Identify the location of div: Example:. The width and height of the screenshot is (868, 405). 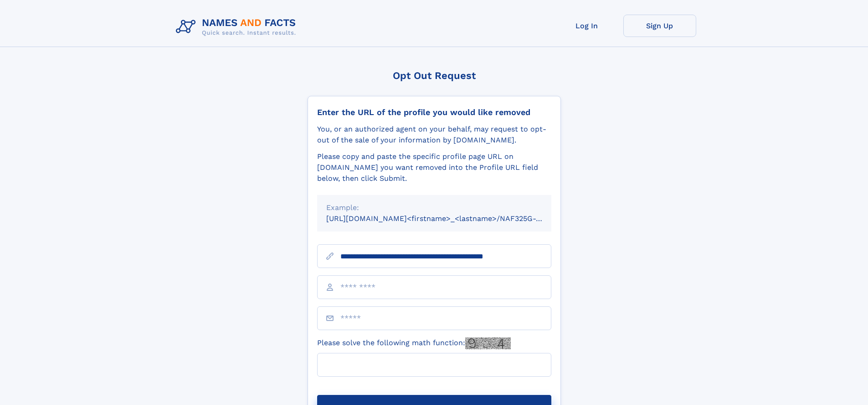
(434, 208).